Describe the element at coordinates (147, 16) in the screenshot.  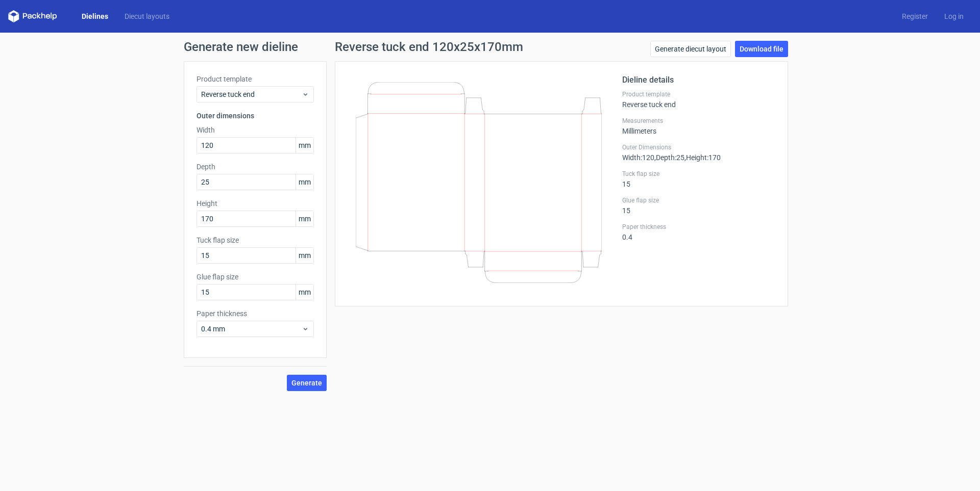
I see `a: Diecut layouts` at that location.